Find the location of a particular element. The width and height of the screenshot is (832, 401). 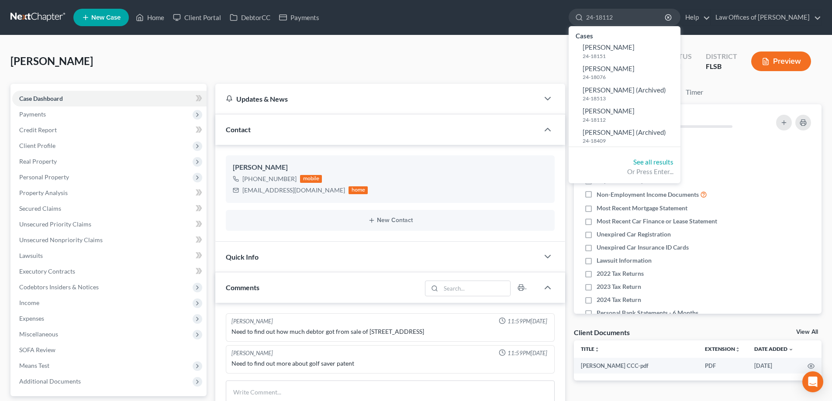

span: 2023 Tax Return is located at coordinates (619, 287).